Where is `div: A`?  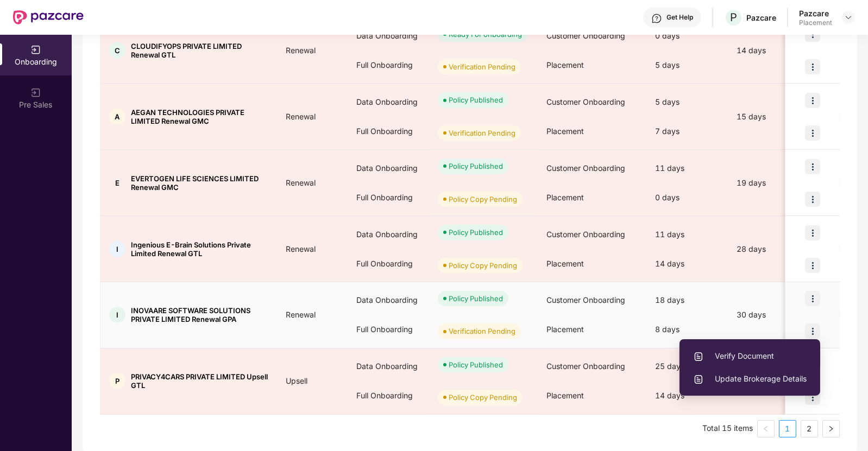
div: A is located at coordinates (117, 117).